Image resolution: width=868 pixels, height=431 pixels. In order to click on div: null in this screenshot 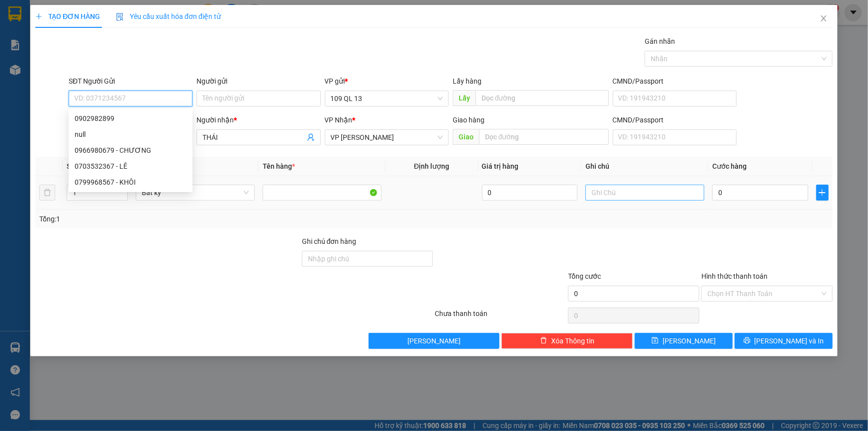, I will do `click(130, 135)`.